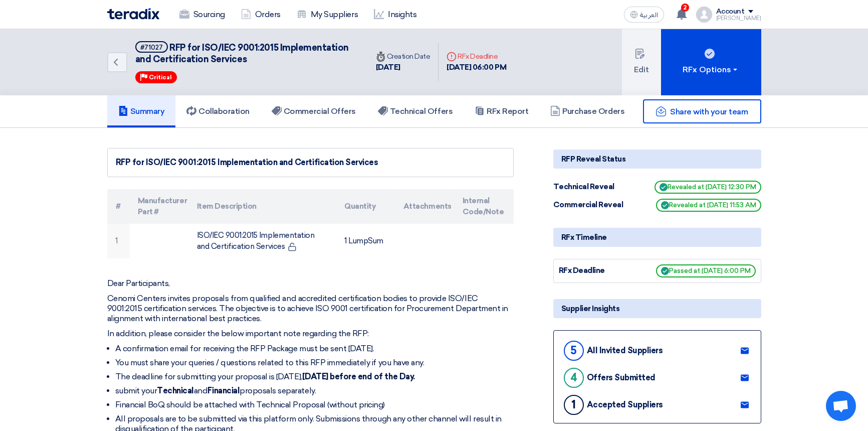 Image resolution: width=868 pixels, height=431 pixels. What do you see at coordinates (501, 111) in the screenshot?
I see `h5: RFx Report` at bounding box center [501, 111].